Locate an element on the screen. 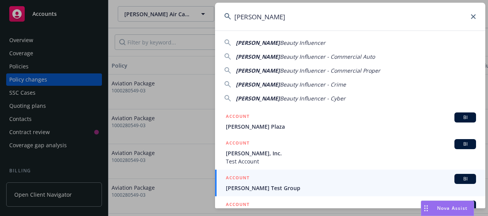 The width and height of the screenshot is (488, 216). span: Beauty Influencer - Crime is located at coordinates (312, 84).